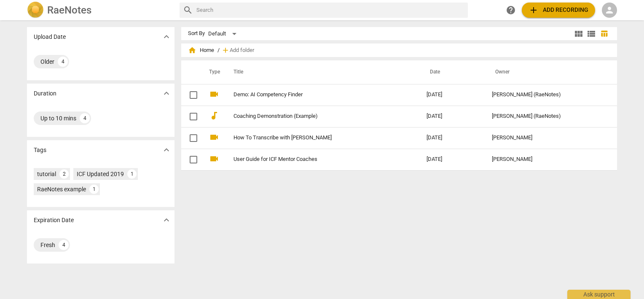  Describe the element at coordinates (40, 150) in the screenshot. I see `p: Tags` at that location.